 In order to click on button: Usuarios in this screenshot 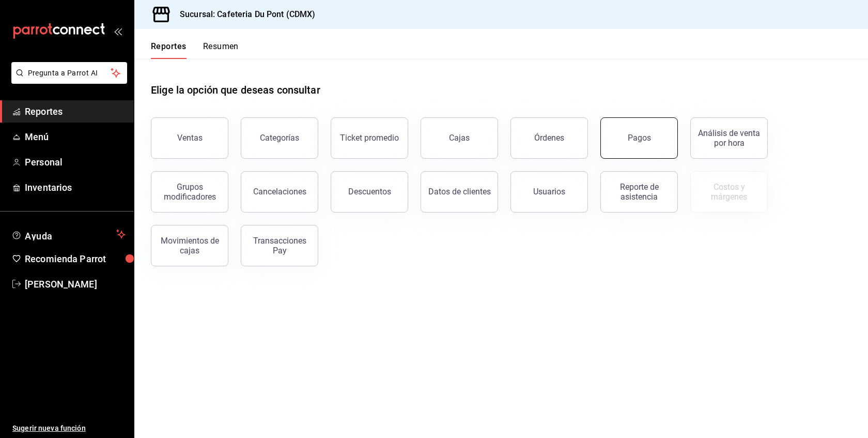, I will do `click(550, 192)`.